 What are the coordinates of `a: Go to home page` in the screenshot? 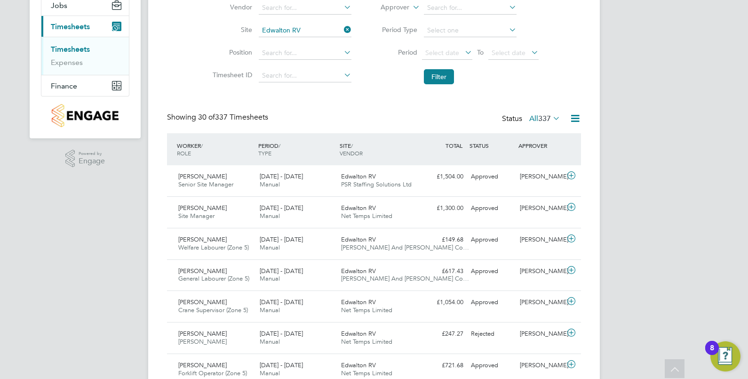 It's located at (85, 115).